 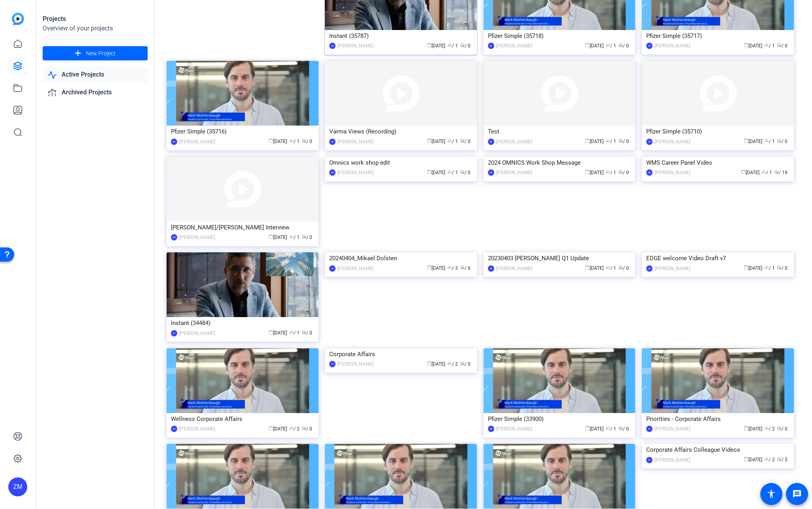 What do you see at coordinates (401, 163) in the screenshot?
I see `div: Omnics work shop edit` at bounding box center [401, 163].